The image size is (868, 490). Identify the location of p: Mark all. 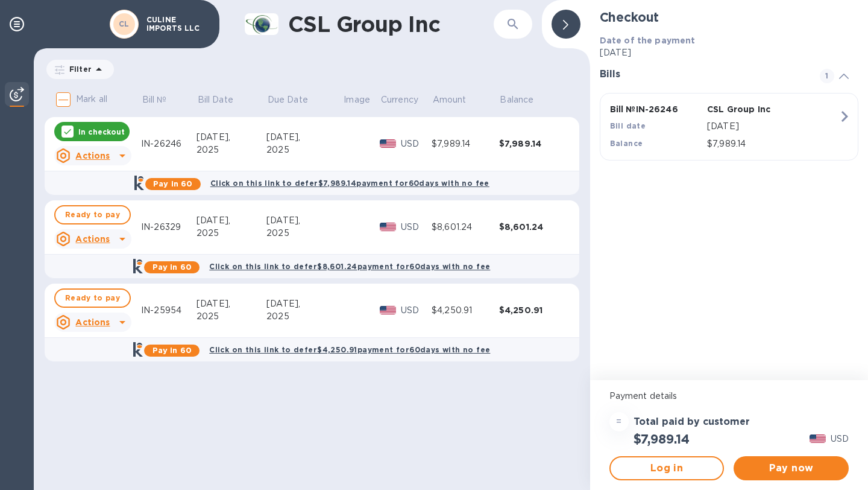
(92, 99).